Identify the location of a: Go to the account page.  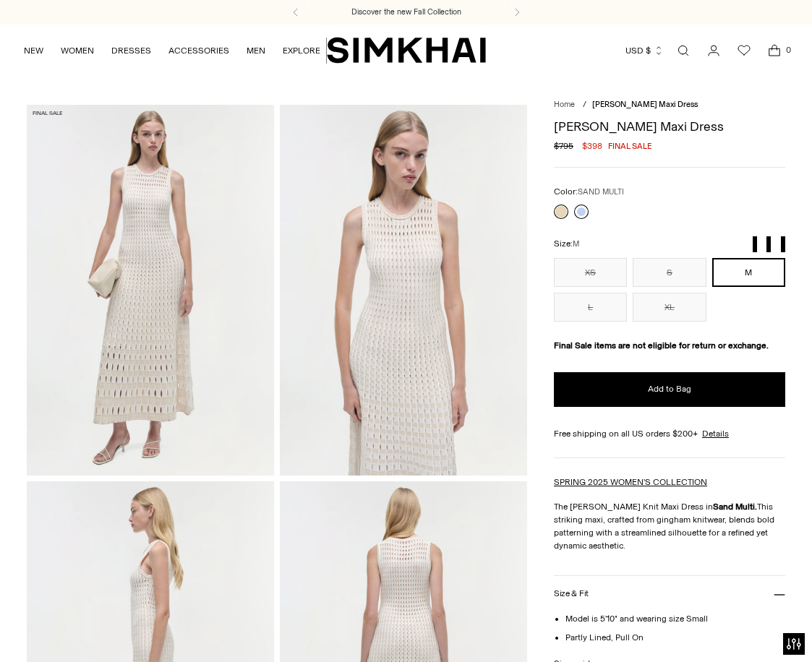
(714, 51).